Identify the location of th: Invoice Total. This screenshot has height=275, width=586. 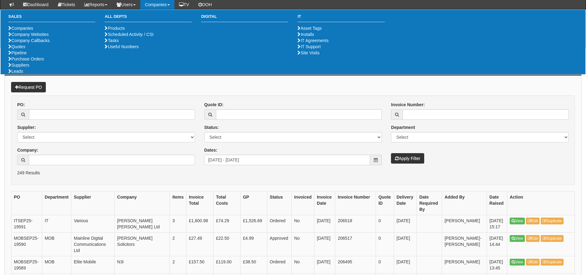
(200, 203).